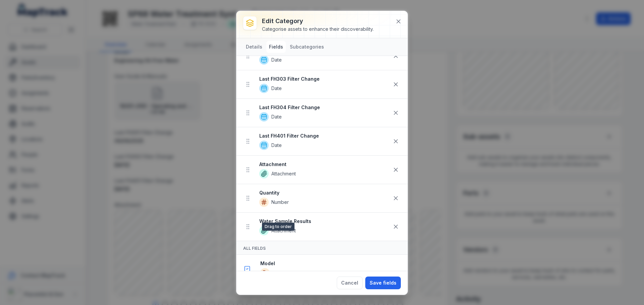 The width and height of the screenshot is (644, 305). What do you see at coordinates (276, 47) in the screenshot?
I see `button: Fields` at bounding box center [276, 47].